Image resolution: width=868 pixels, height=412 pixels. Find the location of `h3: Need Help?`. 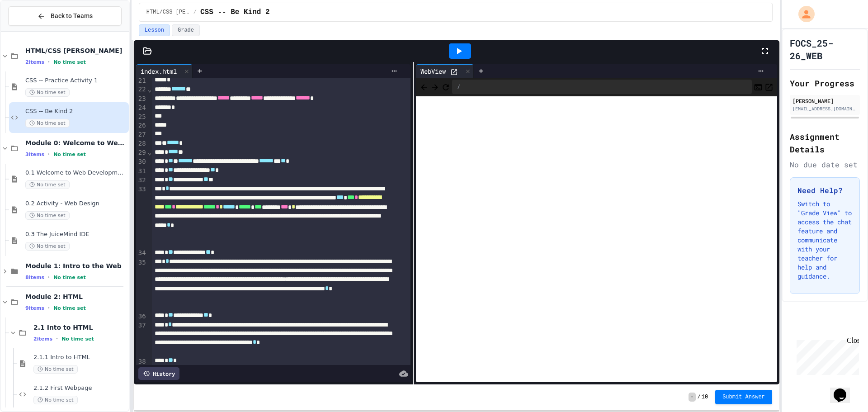

h3: Need Help? is located at coordinates (824, 191).